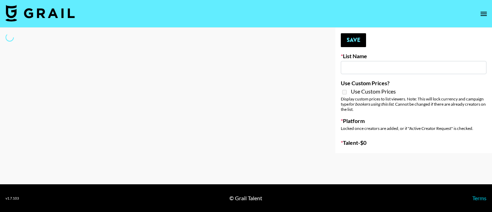 The image size is (492, 212). What do you see at coordinates (479, 198) in the screenshot?
I see `a: Terms` at bounding box center [479, 198].